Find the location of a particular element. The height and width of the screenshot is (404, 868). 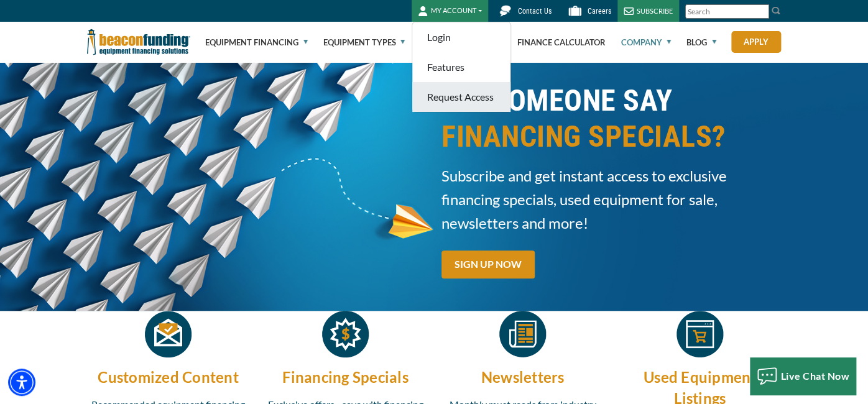

img: Web page with a shopping cart in the center is located at coordinates (699, 334).